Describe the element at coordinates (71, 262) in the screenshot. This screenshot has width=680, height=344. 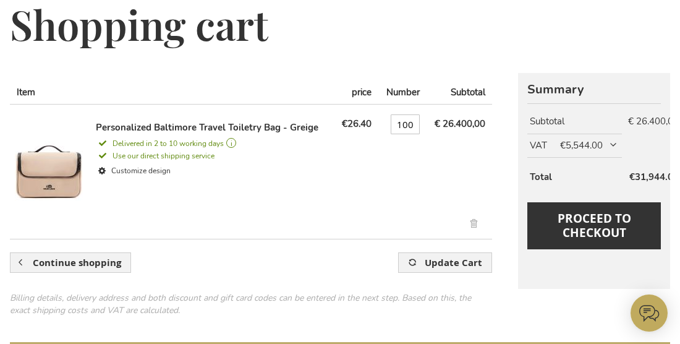
I see `a: Continue shopping` at that location.